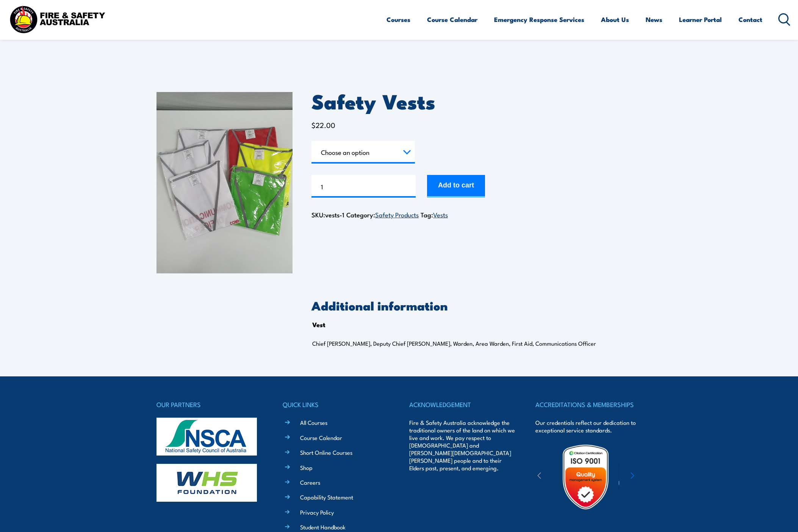  I want to click on a: Vests, so click(440, 214).